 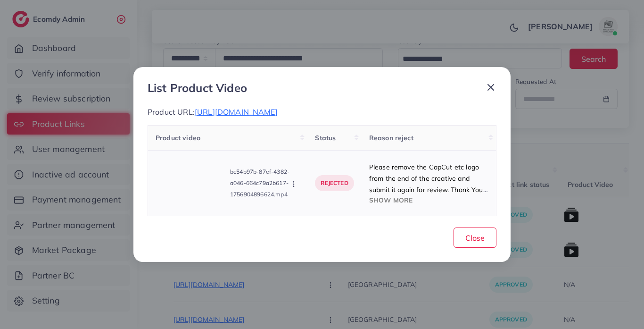 What do you see at coordinates (178, 138) in the screenshot?
I see `span: Product video` at bounding box center [178, 138].